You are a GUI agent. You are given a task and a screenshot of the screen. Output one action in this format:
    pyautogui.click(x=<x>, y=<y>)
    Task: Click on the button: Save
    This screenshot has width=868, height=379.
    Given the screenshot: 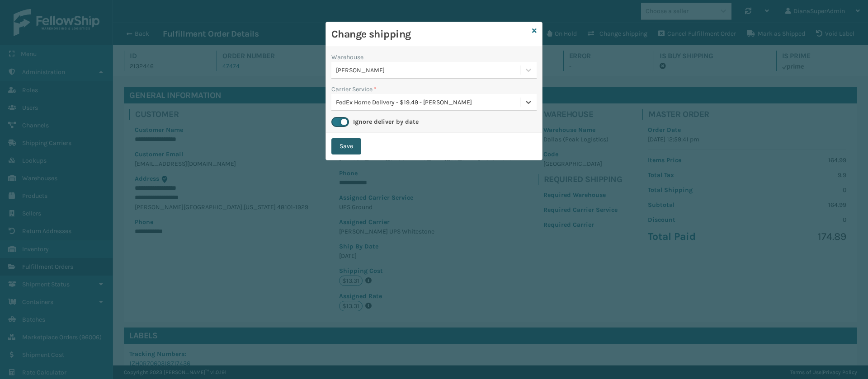 What is the action you would take?
    pyautogui.click(x=346, y=147)
    